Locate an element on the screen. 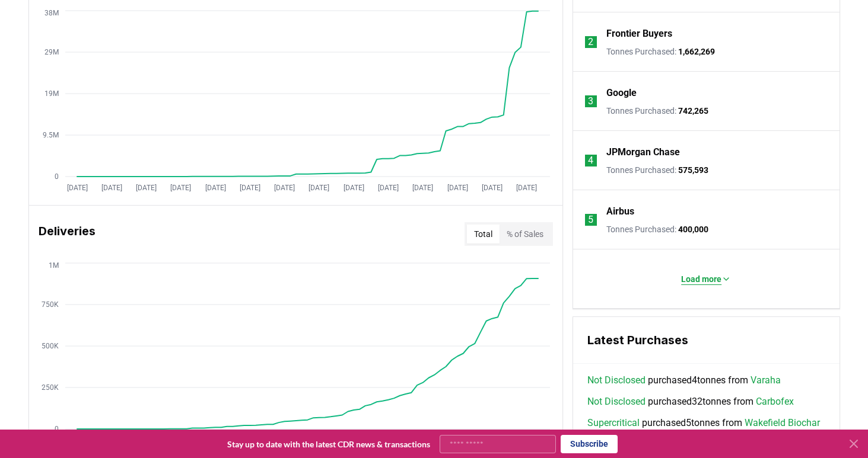 The image size is (868, 458). button: Total is located at coordinates (483, 234).